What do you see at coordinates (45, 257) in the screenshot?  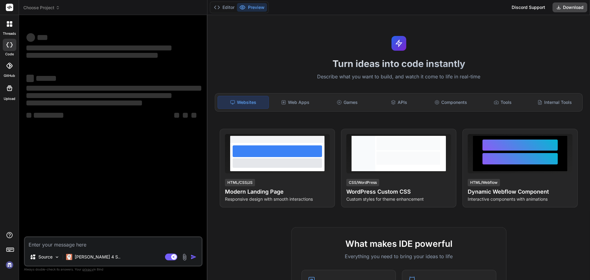 I see `p: Source` at bounding box center [45, 257].